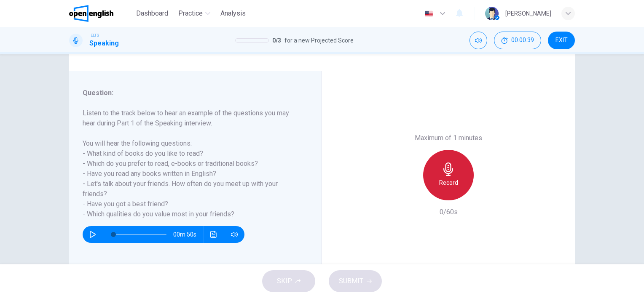 The height and width of the screenshot is (298, 644). Describe the element at coordinates (233, 14) in the screenshot. I see `span: Analysis` at that location.